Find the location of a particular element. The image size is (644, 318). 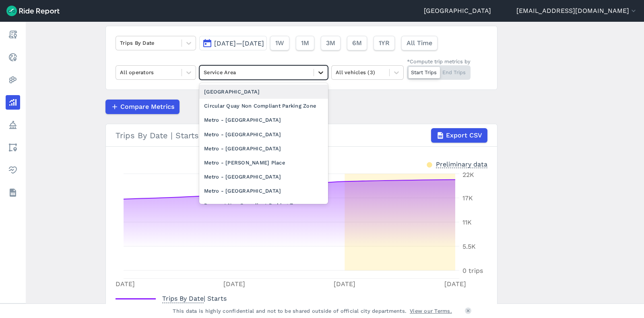

tspan: 22K is located at coordinates (468, 175).